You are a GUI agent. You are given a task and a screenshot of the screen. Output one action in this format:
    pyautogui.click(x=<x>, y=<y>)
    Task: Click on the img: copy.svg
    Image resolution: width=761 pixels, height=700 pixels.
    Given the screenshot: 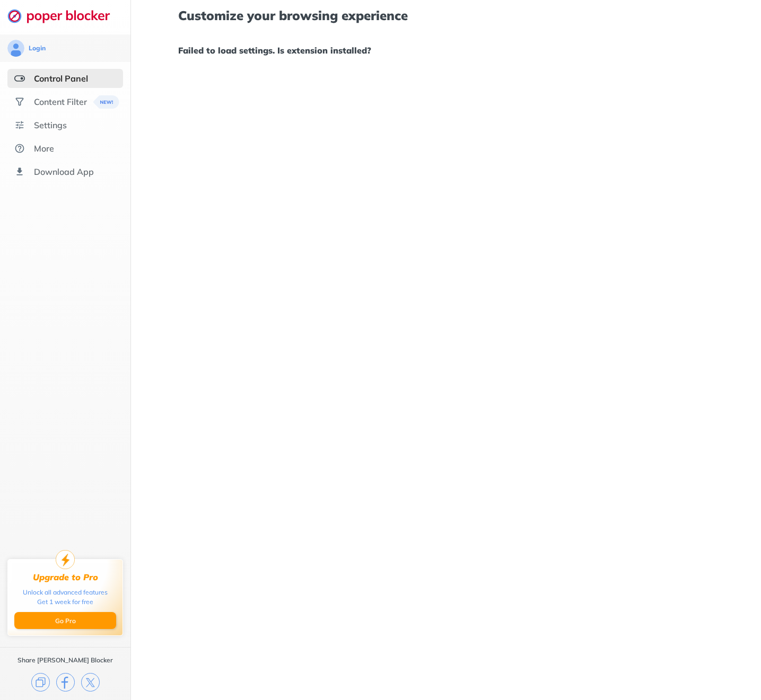 What is the action you would take?
    pyautogui.click(x=40, y=682)
    